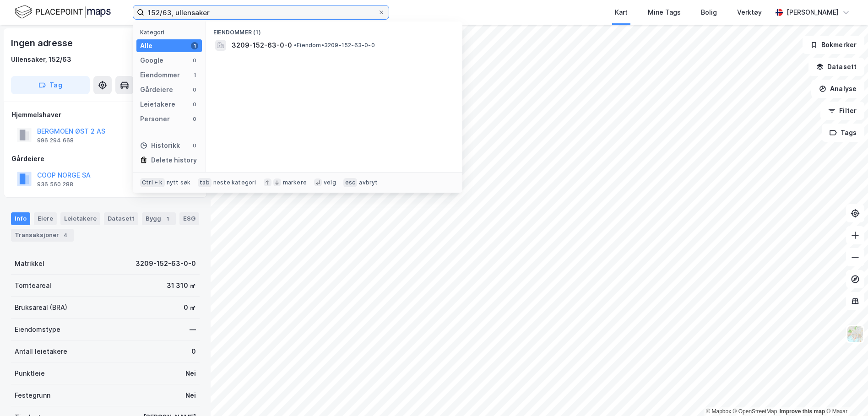 Image resolution: width=868 pixels, height=416 pixels. Describe the element at coordinates (146, 46) in the screenshot. I see `div: Alle` at that location.